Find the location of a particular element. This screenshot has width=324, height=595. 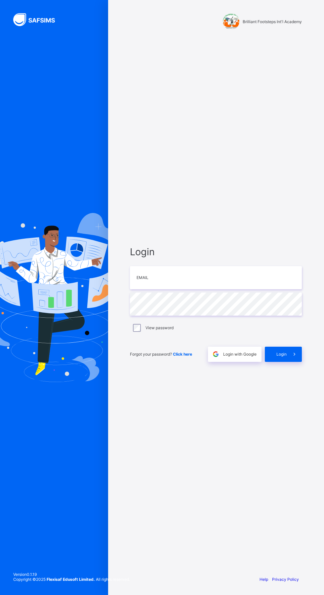

span: Click here is located at coordinates (182, 354).